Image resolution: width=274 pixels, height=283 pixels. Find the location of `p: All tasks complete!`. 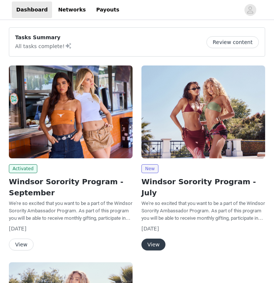

p: All tasks complete! is located at coordinates (44, 46).